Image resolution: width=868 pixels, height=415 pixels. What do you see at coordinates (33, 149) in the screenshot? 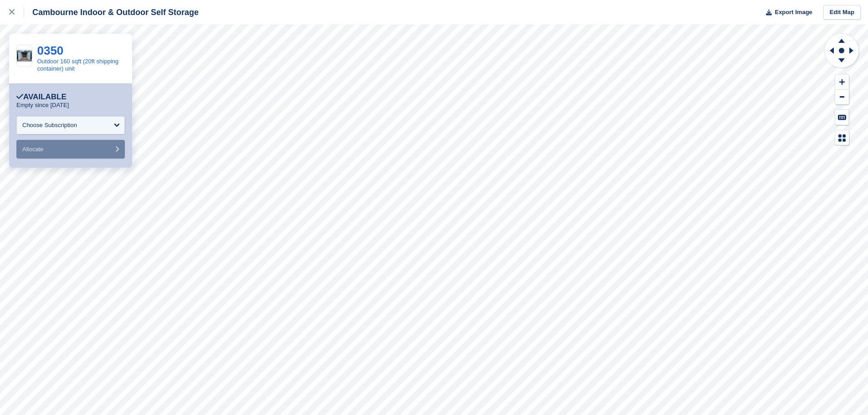
I see `span: Allocate` at bounding box center [33, 149].